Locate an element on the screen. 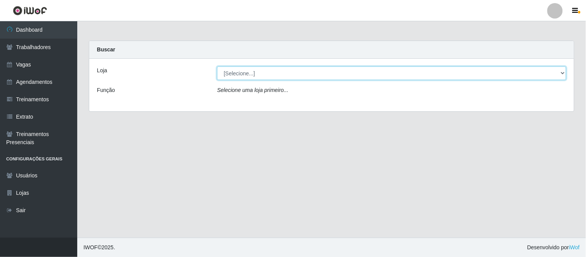 The image size is (586, 257). a: iWof is located at coordinates (574, 247).